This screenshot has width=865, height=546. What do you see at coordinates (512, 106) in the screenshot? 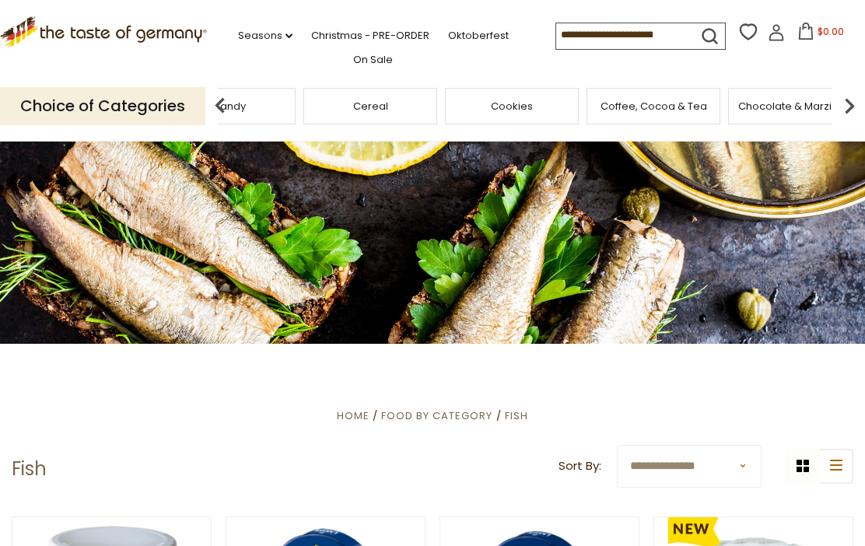
I see `a: Cookies` at bounding box center [512, 106].